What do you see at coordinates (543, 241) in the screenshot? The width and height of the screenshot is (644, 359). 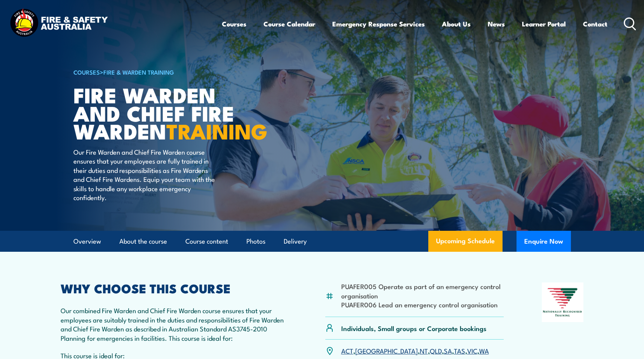 I see `button: Enquire Now` at bounding box center [543, 241].